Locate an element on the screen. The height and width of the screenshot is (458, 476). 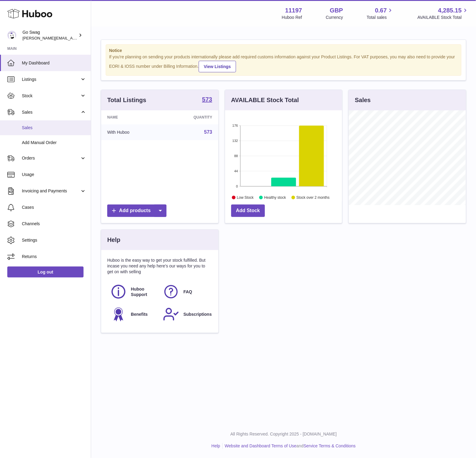
h3: Sales is located at coordinates (363, 100).